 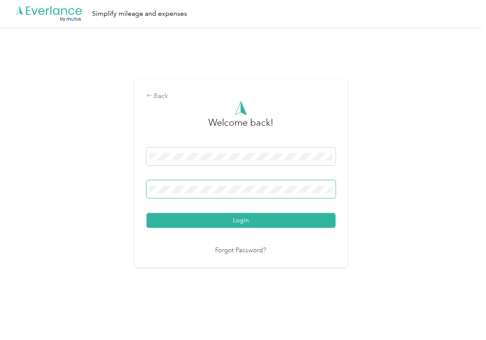 I want to click on a: Forgot Password?, so click(x=241, y=250).